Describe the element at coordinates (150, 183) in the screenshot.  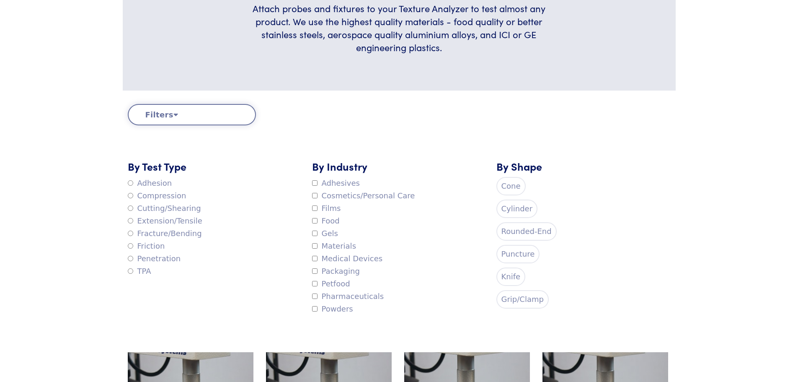
I see `label: Adhesion` at that location.